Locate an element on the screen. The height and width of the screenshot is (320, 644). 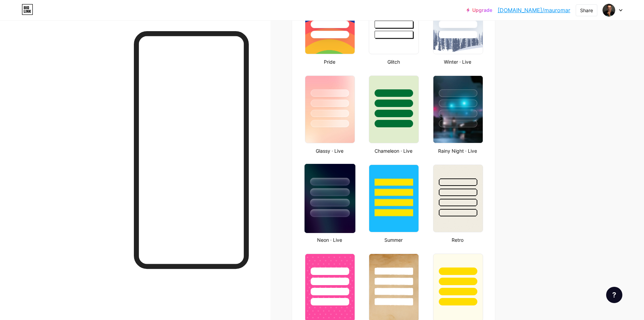
div: Winter · Live is located at coordinates (458, 61).